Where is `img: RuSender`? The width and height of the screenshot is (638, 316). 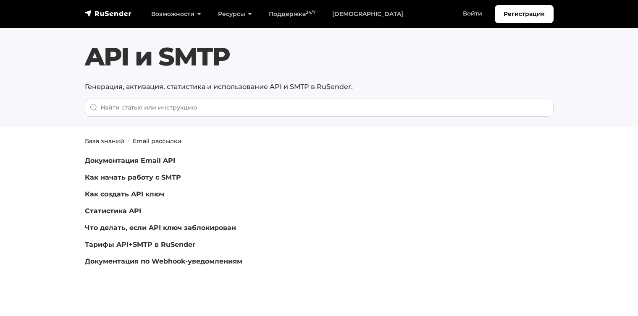
img: RuSender is located at coordinates (108, 13).